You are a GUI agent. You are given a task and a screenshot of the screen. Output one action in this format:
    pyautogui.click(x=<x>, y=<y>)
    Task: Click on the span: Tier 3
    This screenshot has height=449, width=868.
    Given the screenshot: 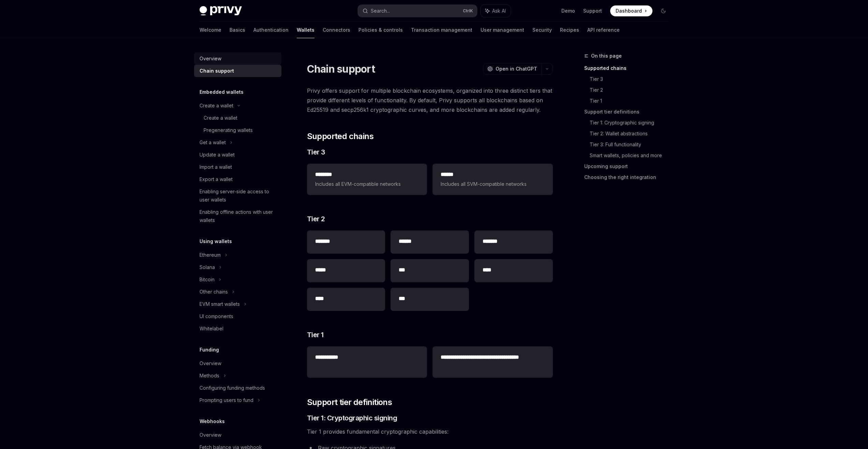 What is the action you would take?
    pyautogui.click(x=317, y=152)
    